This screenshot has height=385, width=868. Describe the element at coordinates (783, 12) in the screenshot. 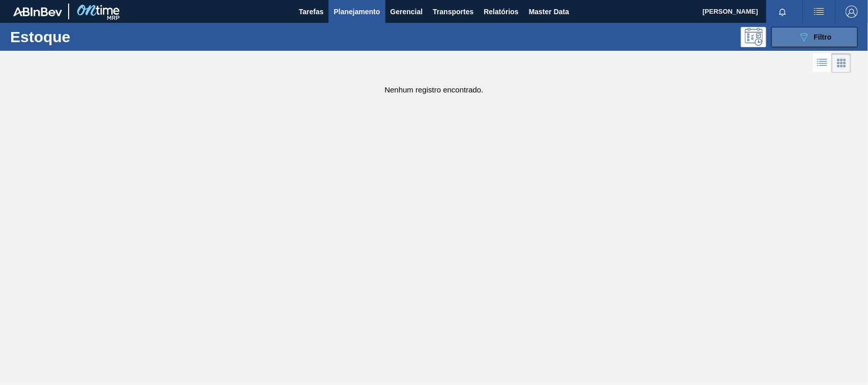

I see `button: Notificações` at that location.